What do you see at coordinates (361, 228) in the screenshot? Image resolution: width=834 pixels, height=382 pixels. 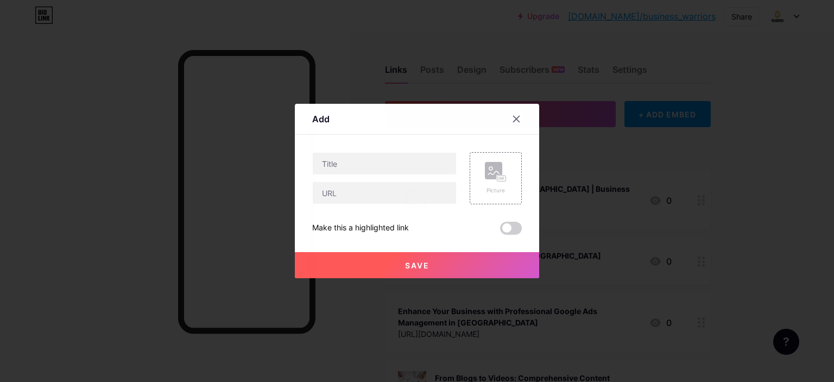 I see `div: Make this a highlighted link` at bounding box center [361, 228].